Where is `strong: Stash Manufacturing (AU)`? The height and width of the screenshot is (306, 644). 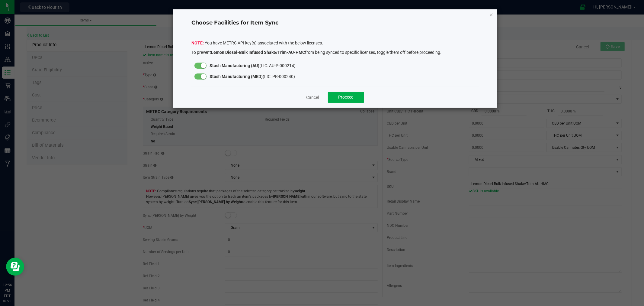 strong: Stash Manufacturing (AU) is located at coordinates (234, 65).